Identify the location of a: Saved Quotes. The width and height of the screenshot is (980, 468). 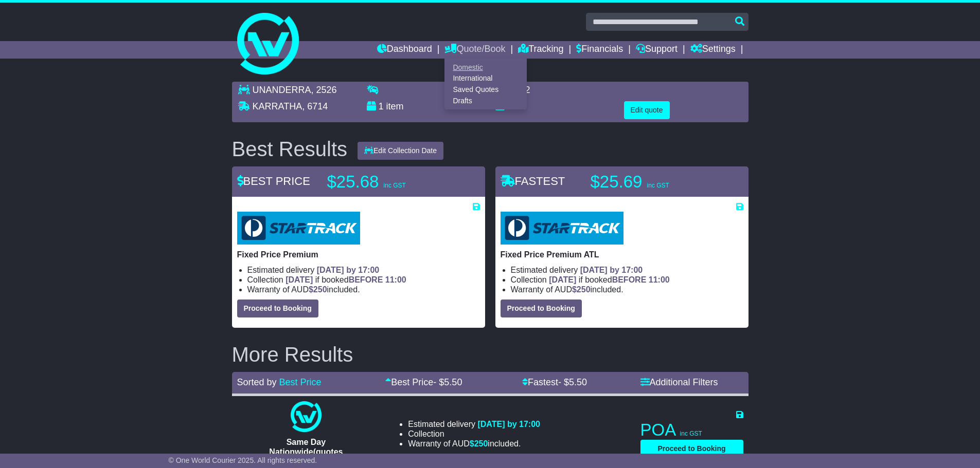
(486, 90).